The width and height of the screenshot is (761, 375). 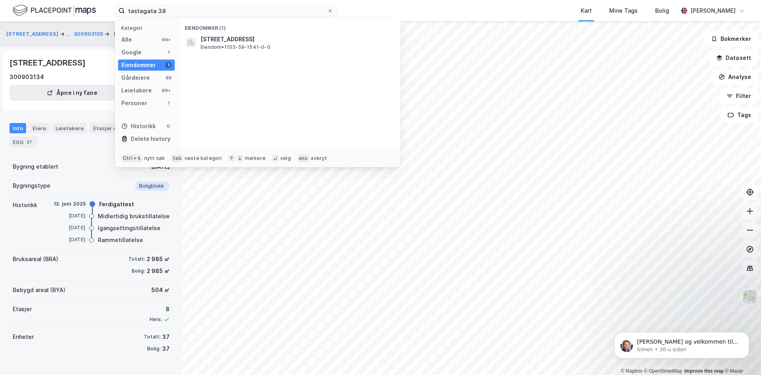 I want to click on button: Analyse, so click(x=735, y=77).